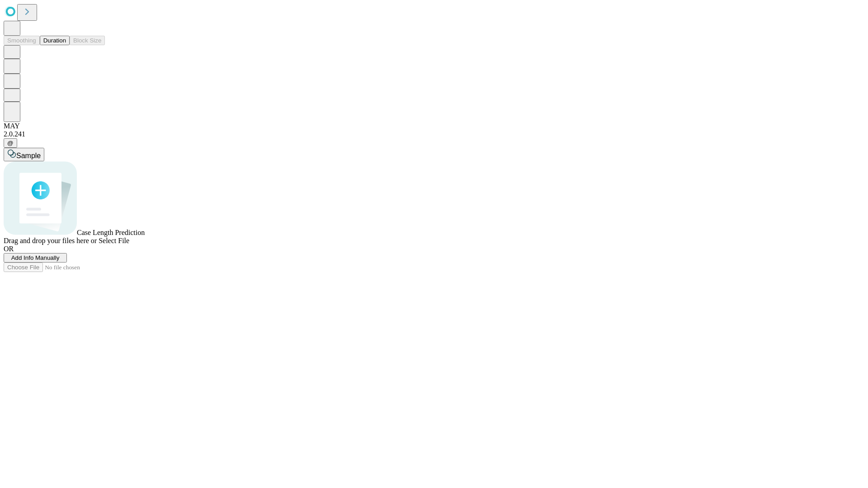 This screenshot has height=488, width=868. What do you see at coordinates (28, 155) in the screenshot?
I see `span: Sample` at bounding box center [28, 155].